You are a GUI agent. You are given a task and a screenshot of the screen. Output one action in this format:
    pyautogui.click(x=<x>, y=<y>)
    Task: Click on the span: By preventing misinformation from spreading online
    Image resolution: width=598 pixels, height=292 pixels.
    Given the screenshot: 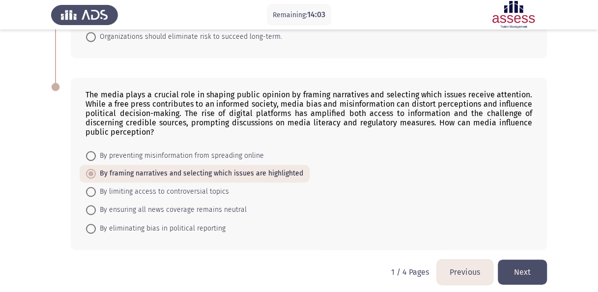 What is the action you would take?
    pyautogui.click(x=180, y=156)
    